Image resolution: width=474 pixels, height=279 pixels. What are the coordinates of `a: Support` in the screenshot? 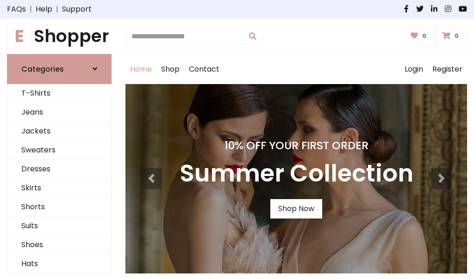 It's located at (77, 9).